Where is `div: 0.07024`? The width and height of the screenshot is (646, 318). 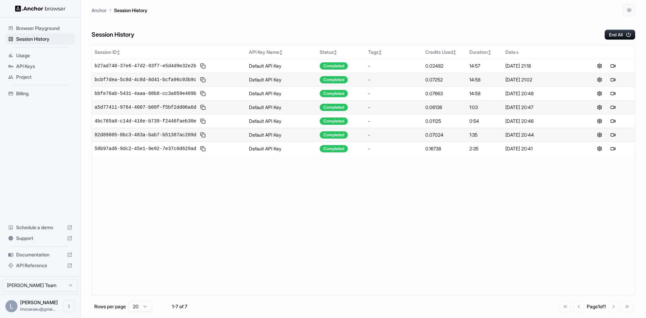 div: 0.07024 is located at coordinates (445, 135).